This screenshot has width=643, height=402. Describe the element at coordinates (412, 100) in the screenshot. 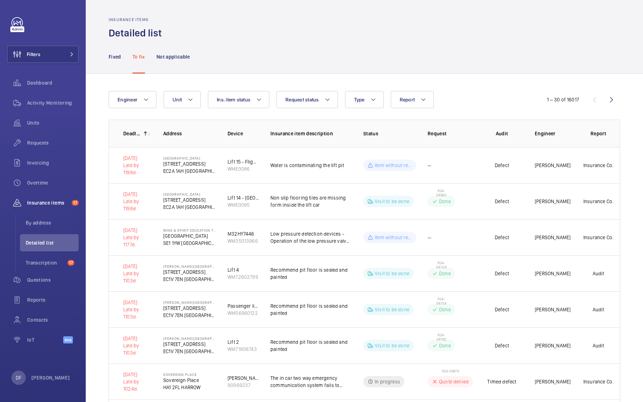

I see `button: Report` at that location.